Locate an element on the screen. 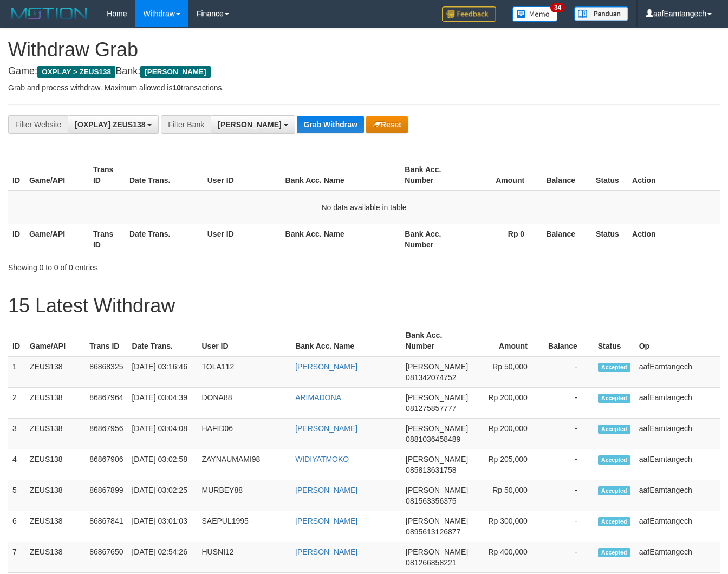  span: Copy 085813631758 to clipboard is located at coordinates (431, 470).